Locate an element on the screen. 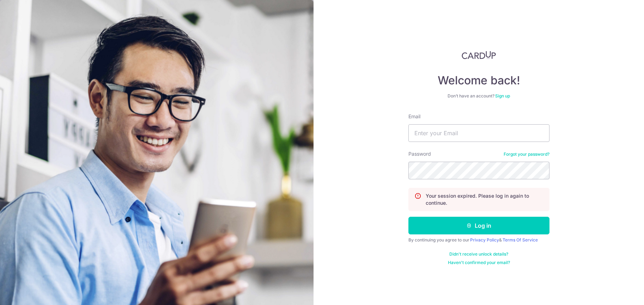 This screenshot has width=644, height=305. div: Don’t have an account? is located at coordinates (479, 96).